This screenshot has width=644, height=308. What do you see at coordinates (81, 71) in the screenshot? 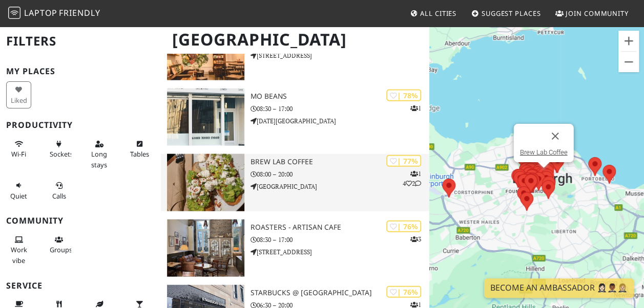
I see `h3: My Places` at bounding box center [81, 71].